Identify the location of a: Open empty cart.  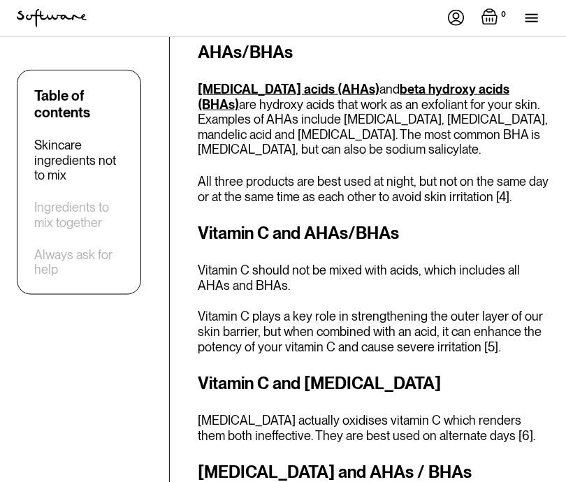
(495, 18).